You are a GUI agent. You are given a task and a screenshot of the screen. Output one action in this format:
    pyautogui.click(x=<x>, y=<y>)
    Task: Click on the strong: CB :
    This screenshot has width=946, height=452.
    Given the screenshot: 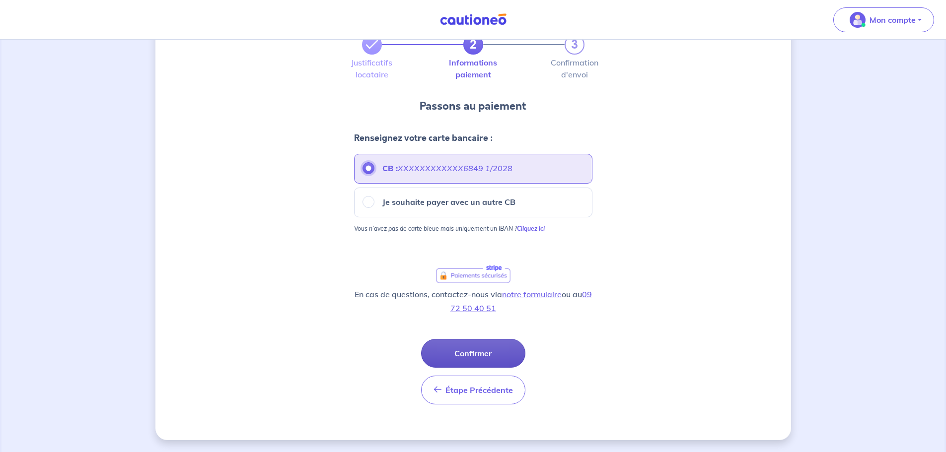 What is the action you would take?
    pyautogui.click(x=447, y=168)
    